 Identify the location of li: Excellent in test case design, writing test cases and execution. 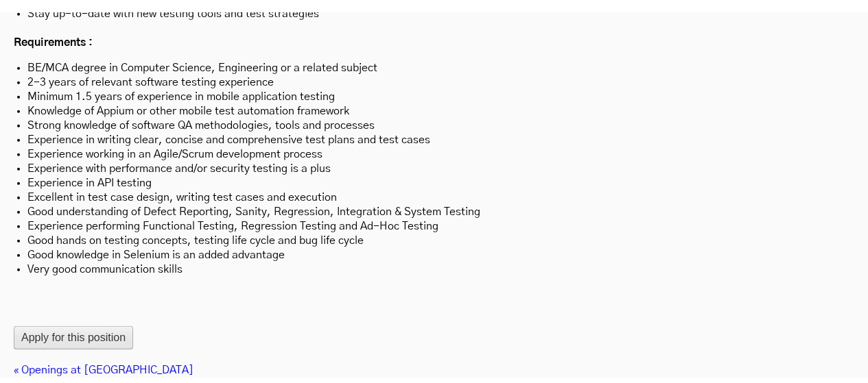
(434, 197).